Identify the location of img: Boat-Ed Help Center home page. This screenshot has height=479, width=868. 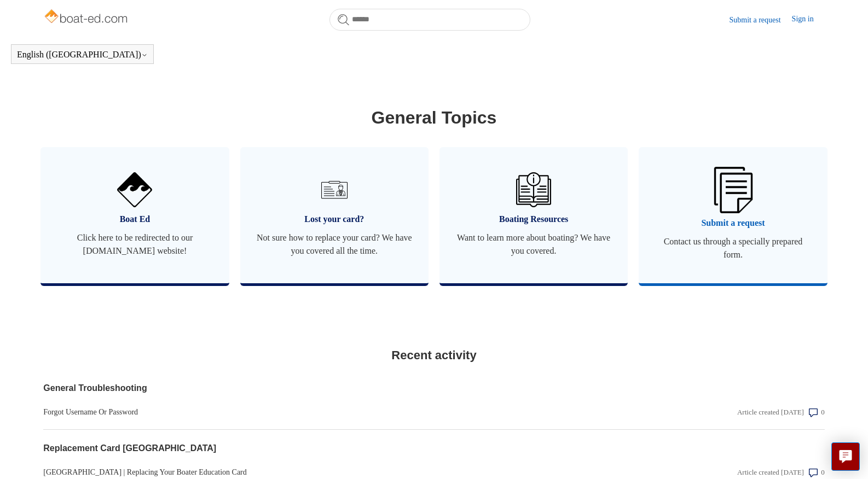
(86, 17).